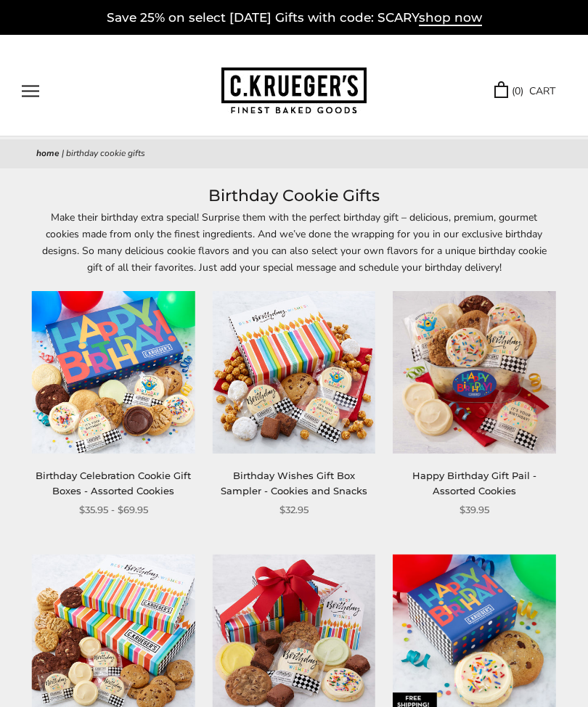 This screenshot has width=588, height=707. I want to click on button: Open navigation, so click(31, 90).